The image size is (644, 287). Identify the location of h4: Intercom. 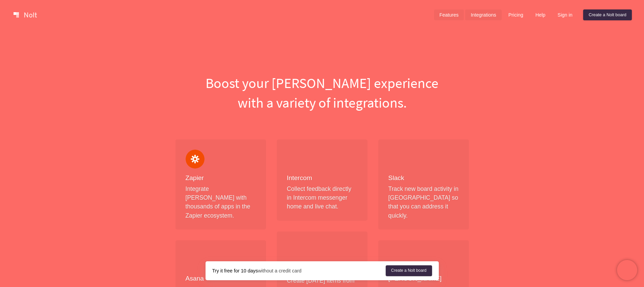
(322, 178).